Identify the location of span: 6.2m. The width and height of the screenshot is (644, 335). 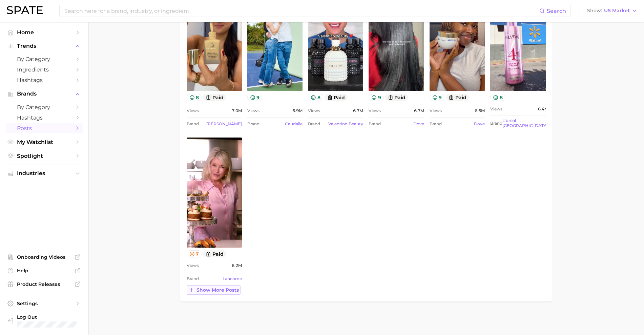
(237, 265).